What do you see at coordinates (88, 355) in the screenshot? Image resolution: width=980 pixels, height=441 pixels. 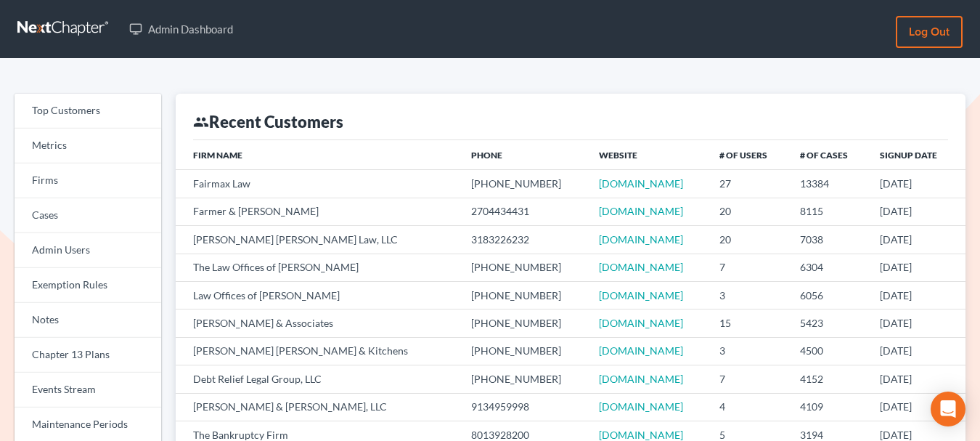 I see `a: Chapter 13 Plans` at bounding box center [88, 355].